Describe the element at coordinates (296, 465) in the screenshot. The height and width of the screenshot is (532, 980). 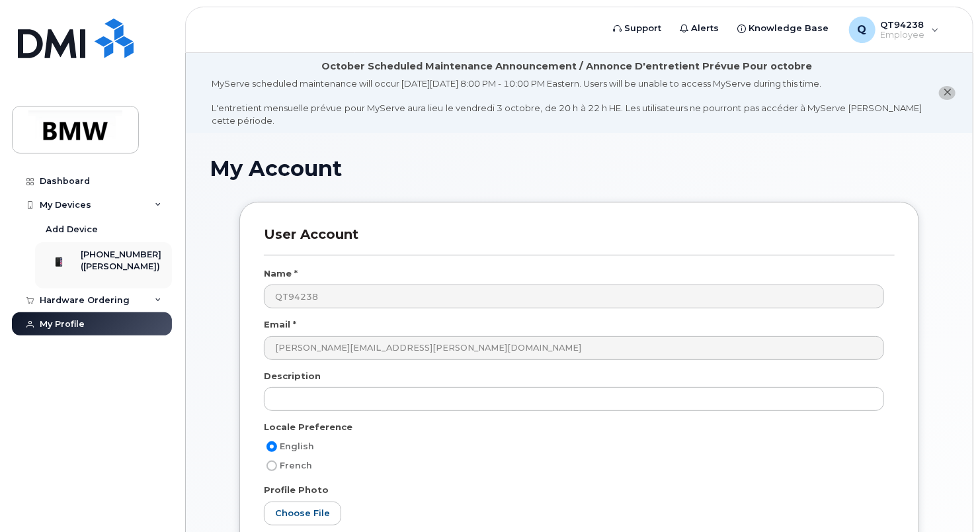
I see `span: French` at that location.